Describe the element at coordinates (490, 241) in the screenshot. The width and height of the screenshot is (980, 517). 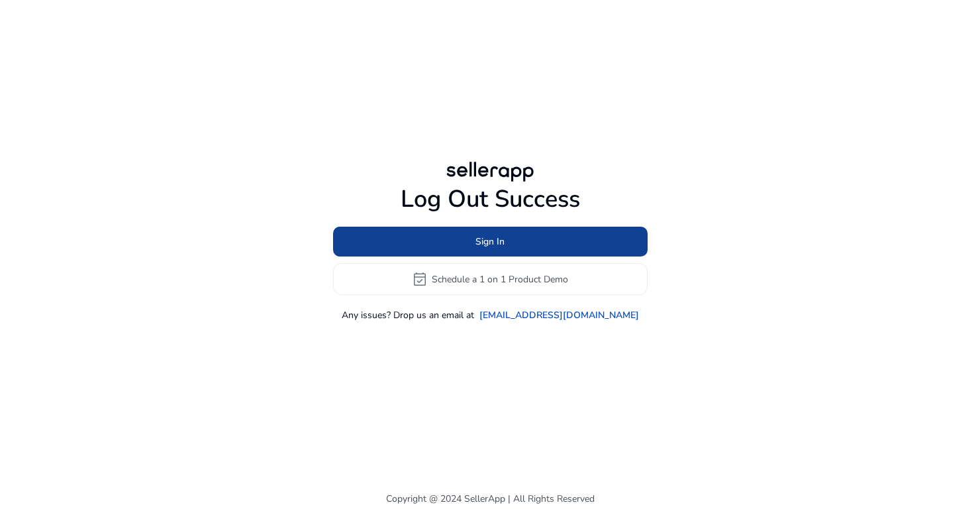
I see `button: Sign In` at that location.